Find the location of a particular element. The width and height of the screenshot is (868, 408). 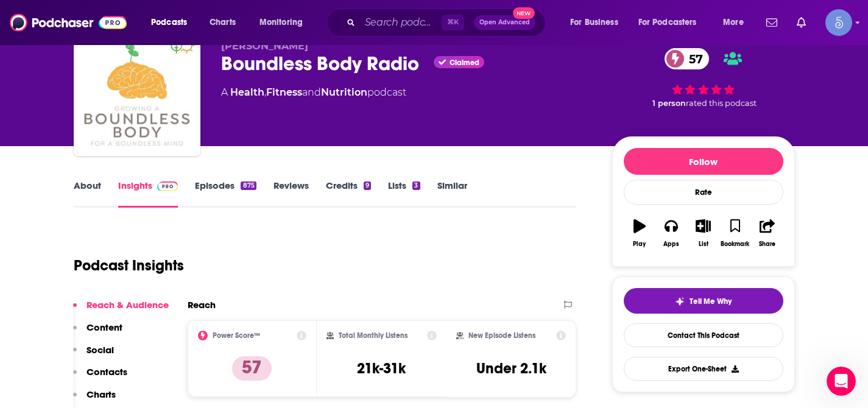

a: 57 is located at coordinates (686, 58).